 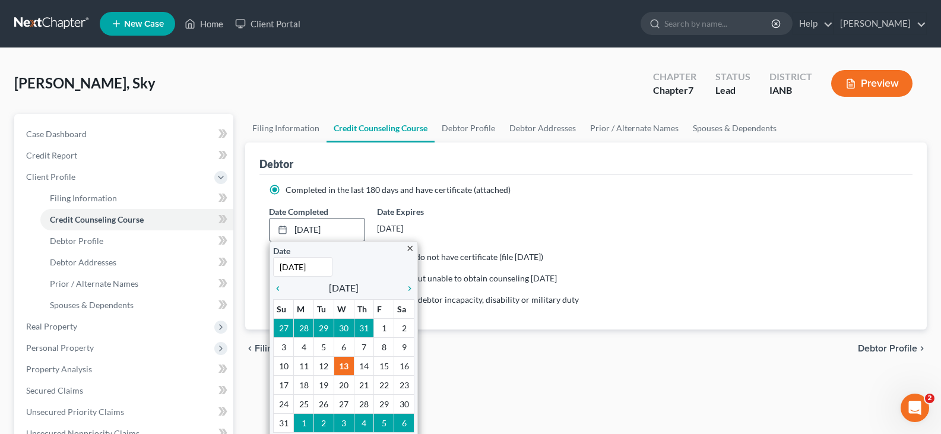 What do you see at coordinates (364, 347) in the screenshot?
I see `td: 7` at bounding box center [364, 347].